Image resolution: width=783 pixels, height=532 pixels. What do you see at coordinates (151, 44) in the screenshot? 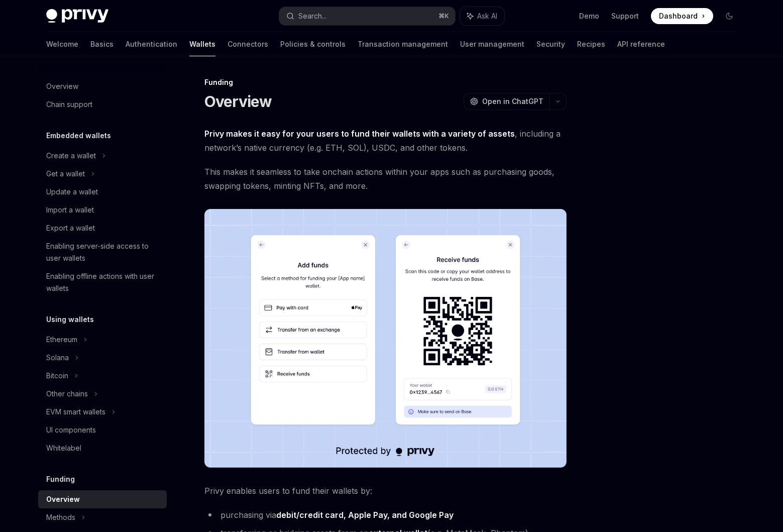
I see `a: Authentication` at bounding box center [151, 44].